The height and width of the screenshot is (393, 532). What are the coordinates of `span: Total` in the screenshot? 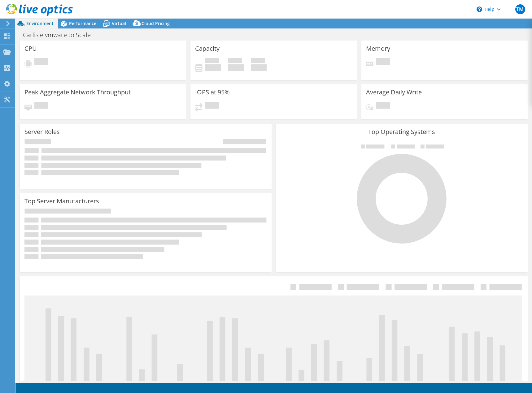 It's located at (258, 61).